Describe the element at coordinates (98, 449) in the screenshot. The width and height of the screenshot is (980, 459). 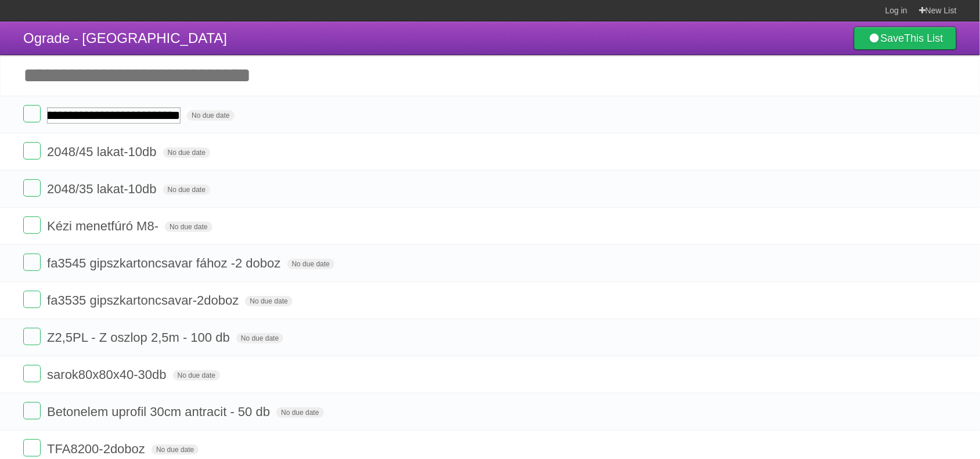
I see `span: TFA8200-2doboz` at that location.